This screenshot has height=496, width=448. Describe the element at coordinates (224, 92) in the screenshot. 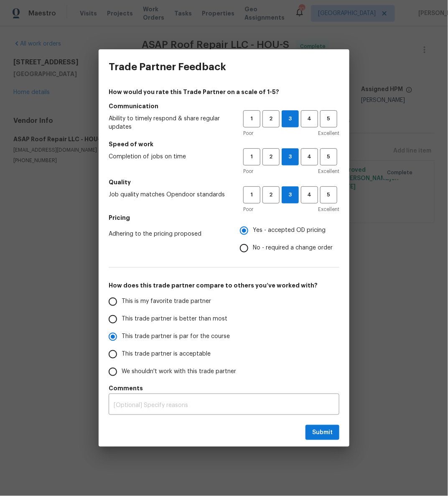

I see `h4: How would you rate this Trade Partner on a scale of 1-5?` at that location.